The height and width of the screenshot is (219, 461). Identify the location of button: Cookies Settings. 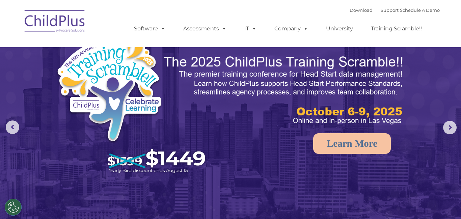
(13, 207).